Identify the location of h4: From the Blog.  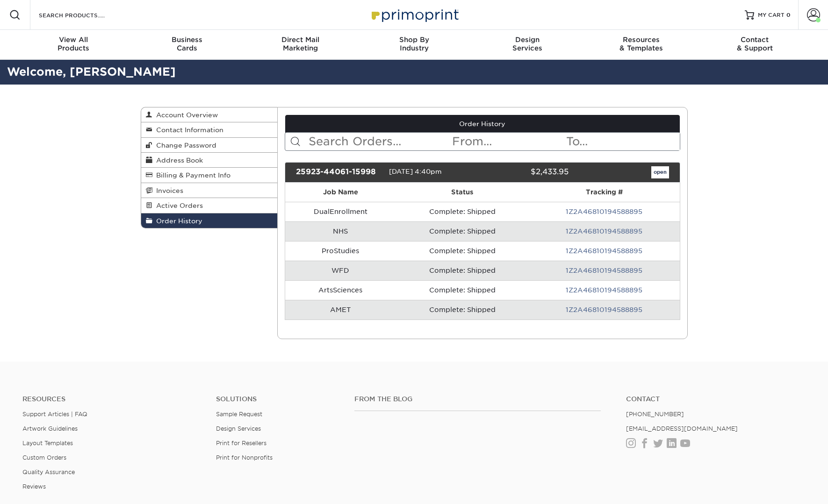
(477, 399).